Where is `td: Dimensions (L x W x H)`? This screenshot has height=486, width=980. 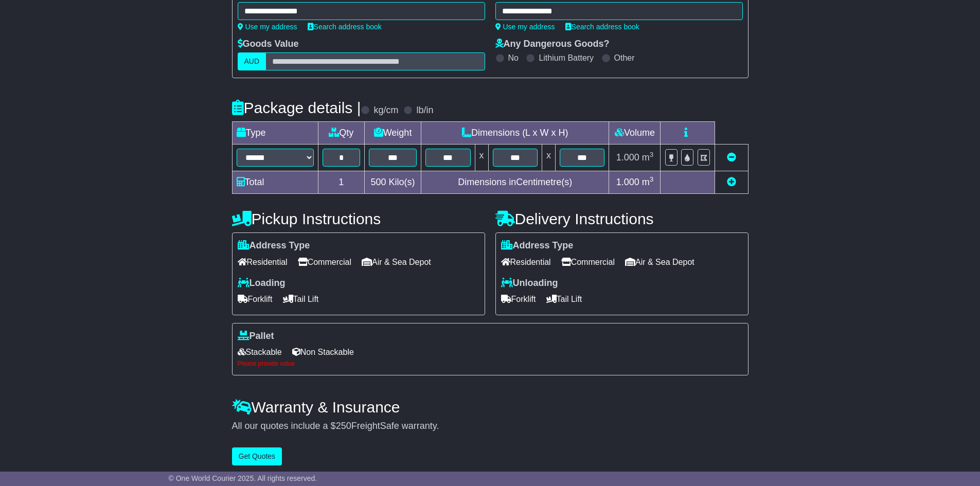 td: Dimensions (L x W x H) is located at coordinates (515, 133).